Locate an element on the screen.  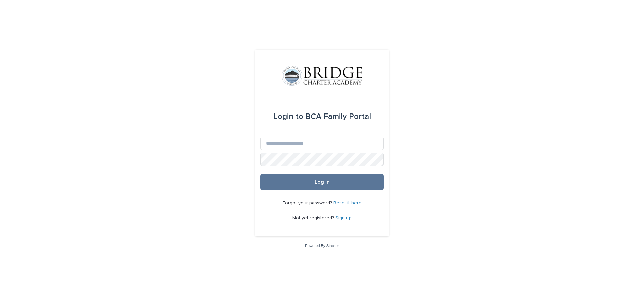
a: Reset it here is located at coordinates (347, 203).